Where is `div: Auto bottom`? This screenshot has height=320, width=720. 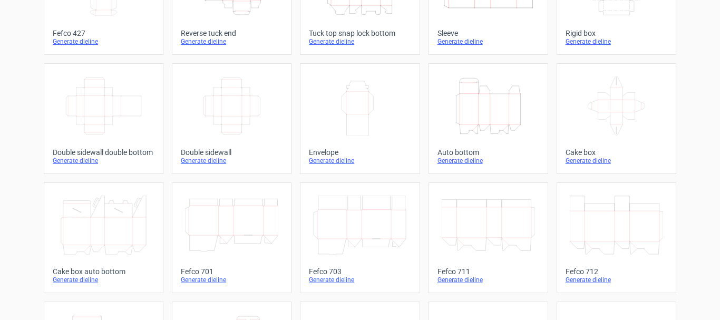 div: Auto bottom is located at coordinates (488, 152).